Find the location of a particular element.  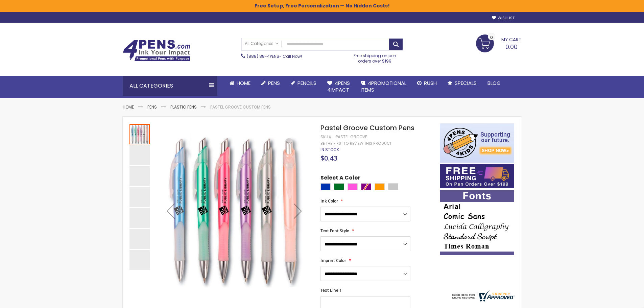

a: Blog is located at coordinates (494, 83).